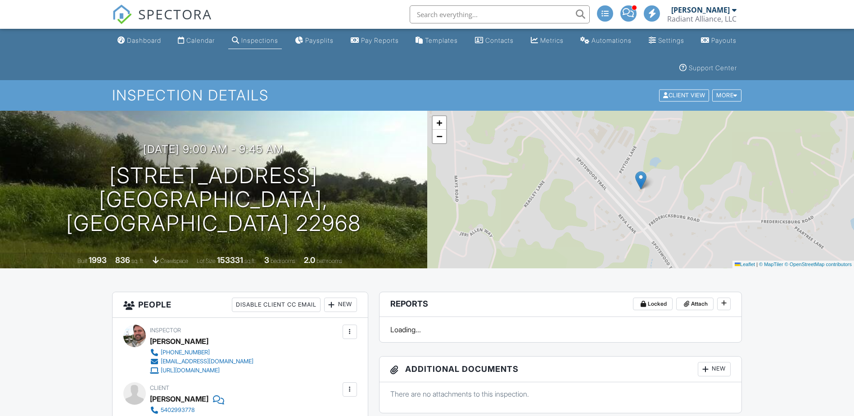 The image size is (854, 416). What do you see at coordinates (772, 264) in the screenshot?
I see `a: © MapTiler` at bounding box center [772, 264].